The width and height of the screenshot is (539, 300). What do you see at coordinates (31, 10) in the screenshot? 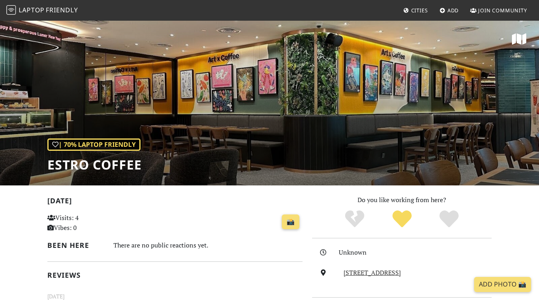
I see `span: Laptop` at bounding box center [31, 10].